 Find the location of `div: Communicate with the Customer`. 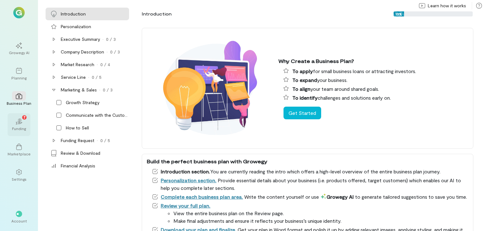

div: Communicate with the Customer is located at coordinates (97, 115).